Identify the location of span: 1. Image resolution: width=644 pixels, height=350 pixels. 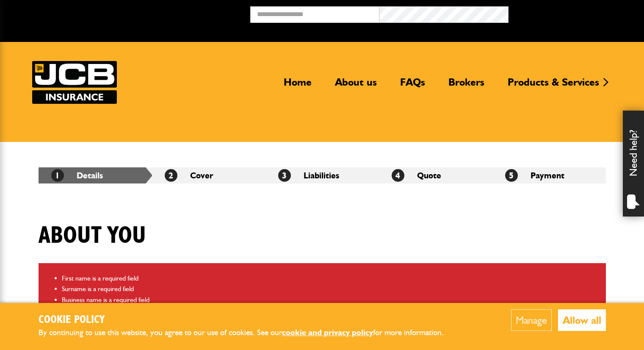
(57, 175).